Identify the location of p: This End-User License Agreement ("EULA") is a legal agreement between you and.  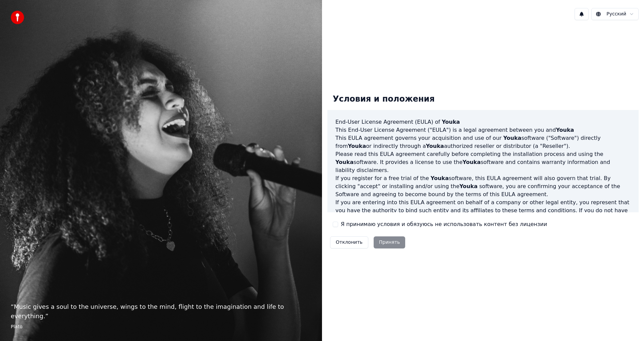
(483, 130).